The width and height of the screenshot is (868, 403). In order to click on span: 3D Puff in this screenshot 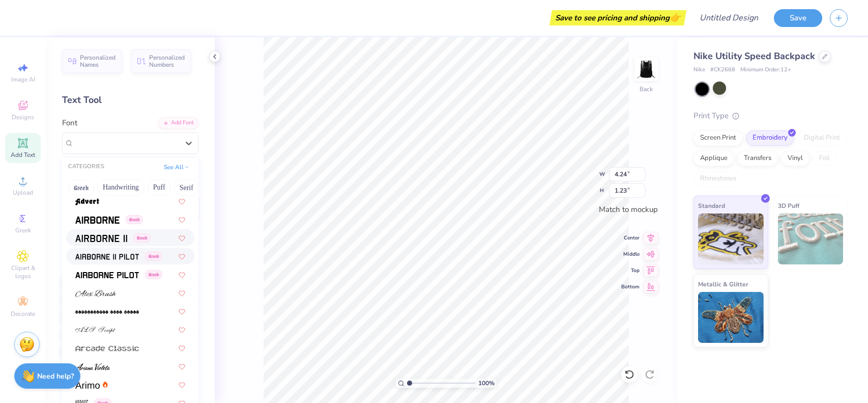, I will do `click(788, 205)`.